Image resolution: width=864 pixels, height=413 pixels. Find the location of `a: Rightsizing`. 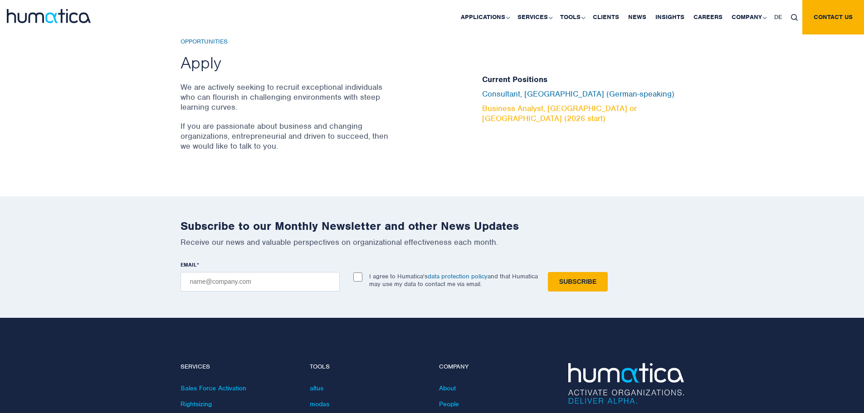

a: Rightsizing is located at coordinates (196, 404).